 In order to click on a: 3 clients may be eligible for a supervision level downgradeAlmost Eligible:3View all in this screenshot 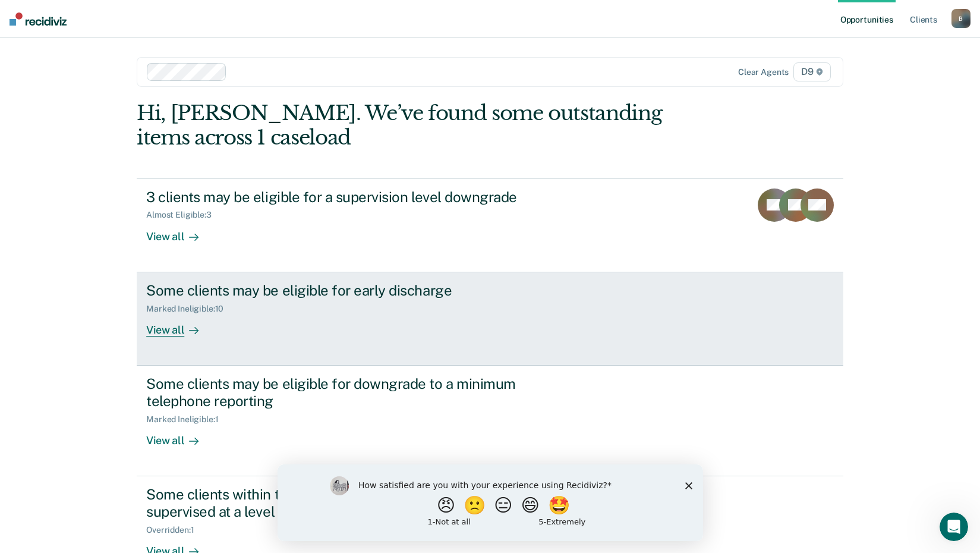, I will do `click(490, 226)`.